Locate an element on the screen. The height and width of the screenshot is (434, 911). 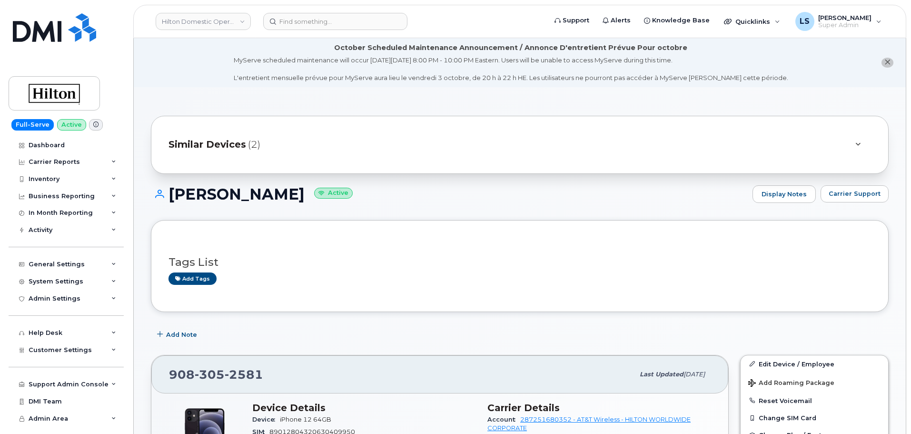
h3: Carrier Details is located at coordinates (599, 408).